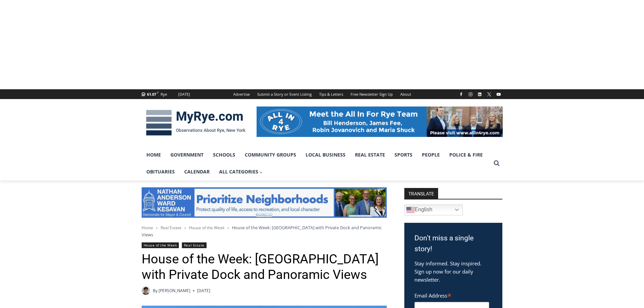 The image size is (644, 308). I want to click on img: MyRye.com, so click(196, 122).